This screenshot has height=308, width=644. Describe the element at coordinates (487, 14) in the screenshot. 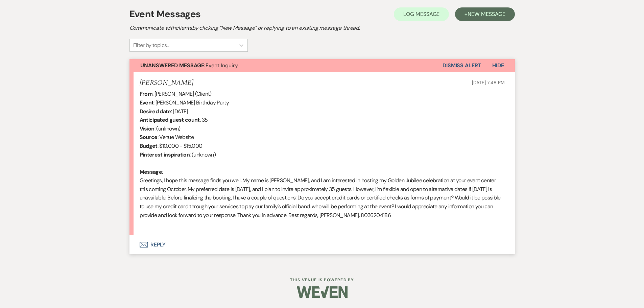

I see `span: New Message` at that location.